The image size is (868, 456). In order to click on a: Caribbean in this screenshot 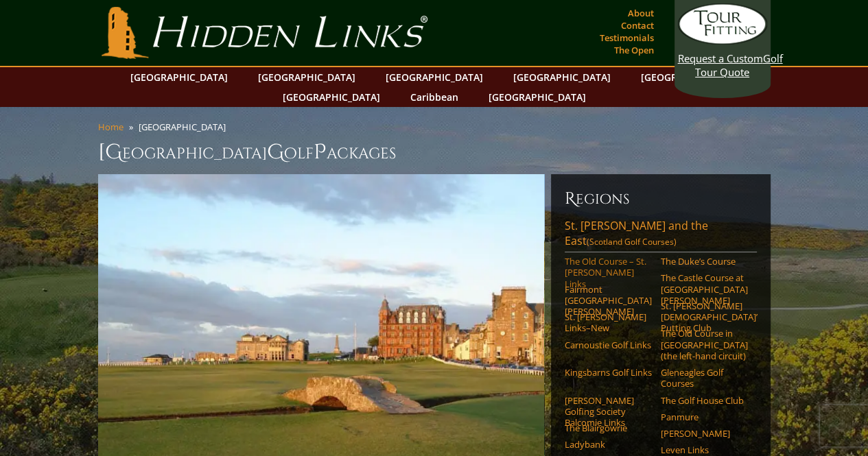, I will do `click(434, 96)`.